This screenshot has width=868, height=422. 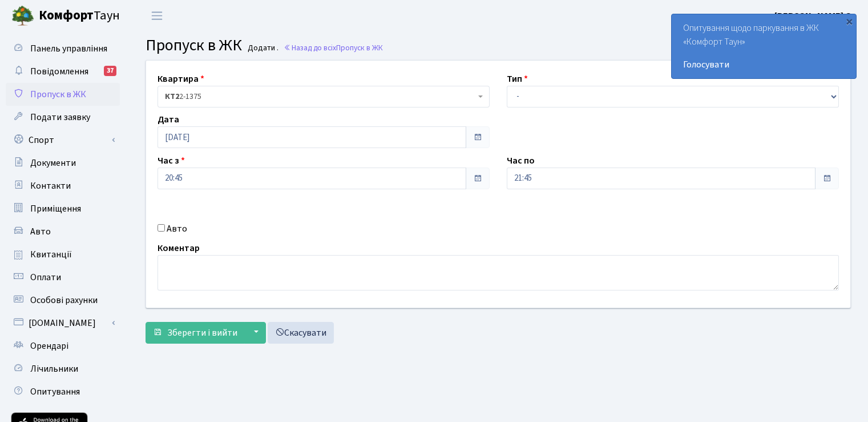 What do you see at coordinates (66, 15) in the screenshot?
I see `b: Комфорт` at bounding box center [66, 15].